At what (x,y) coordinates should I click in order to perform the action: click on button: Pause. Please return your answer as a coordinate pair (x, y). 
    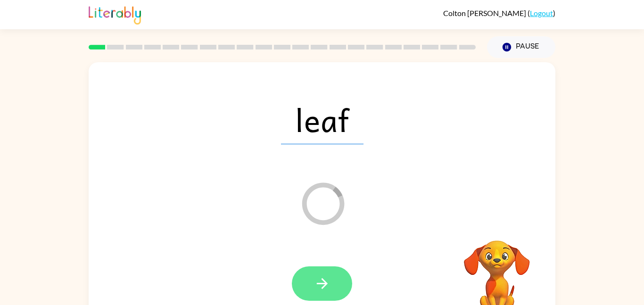
    Looking at the image, I should click on (521, 47).